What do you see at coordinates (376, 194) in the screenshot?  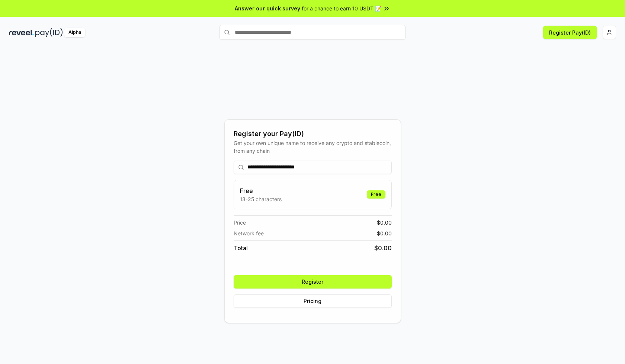 I see `div: Free` at bounding box center [376, 194].